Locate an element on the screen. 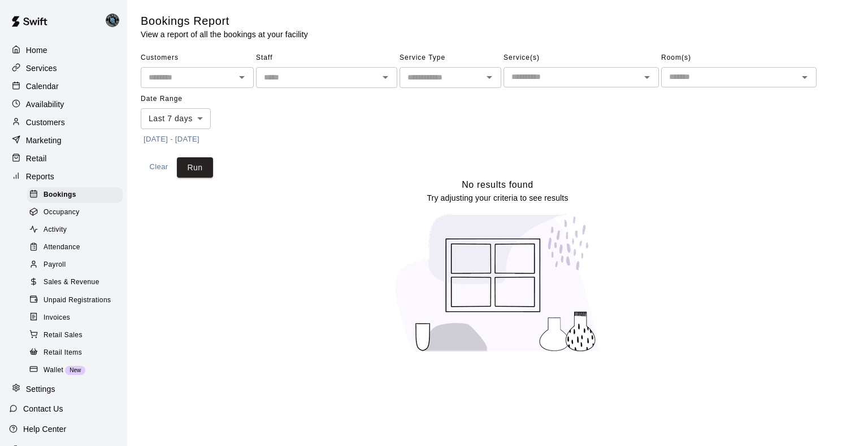  span: Retail Sales is located at coordinates (63, 336).